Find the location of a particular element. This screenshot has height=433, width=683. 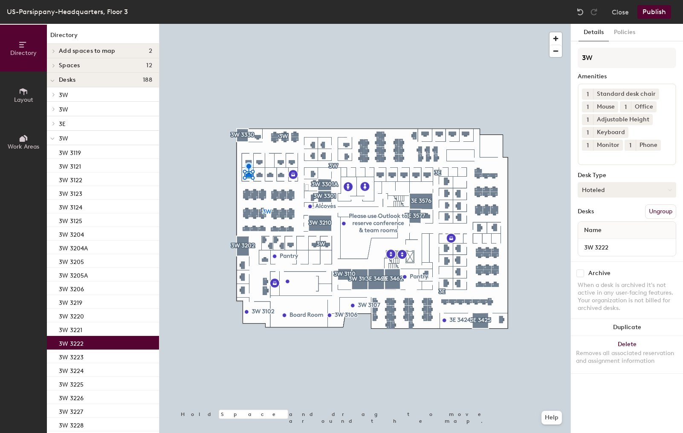

span: Directory is located at coordinates (23, 53).